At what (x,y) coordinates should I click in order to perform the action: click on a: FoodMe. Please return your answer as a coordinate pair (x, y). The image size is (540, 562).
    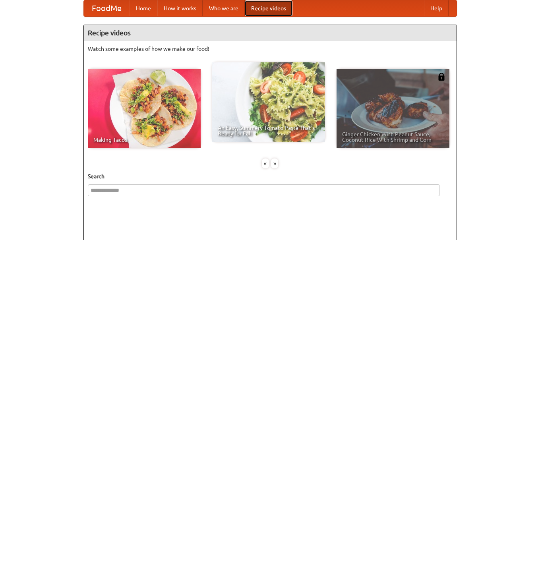
    Looking at the image, I should click on (106, 8).